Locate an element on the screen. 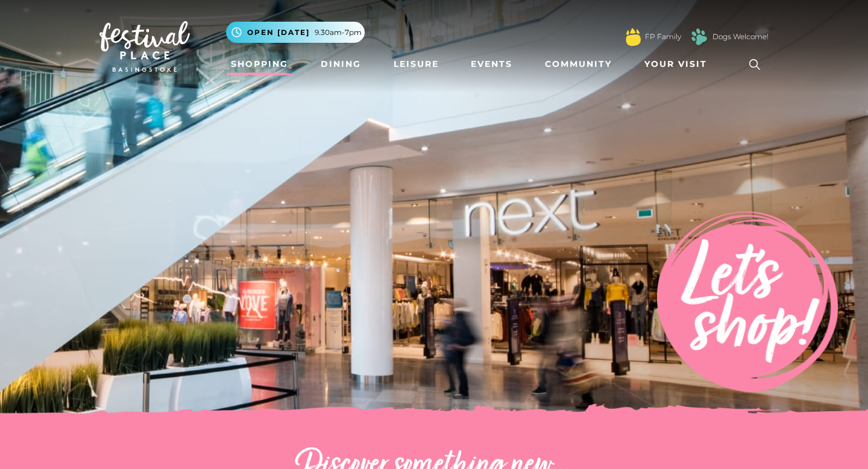 Image resolution: width=868 pixels, height=469 pixels. a: Shopping is located at coordinates (259, 64).